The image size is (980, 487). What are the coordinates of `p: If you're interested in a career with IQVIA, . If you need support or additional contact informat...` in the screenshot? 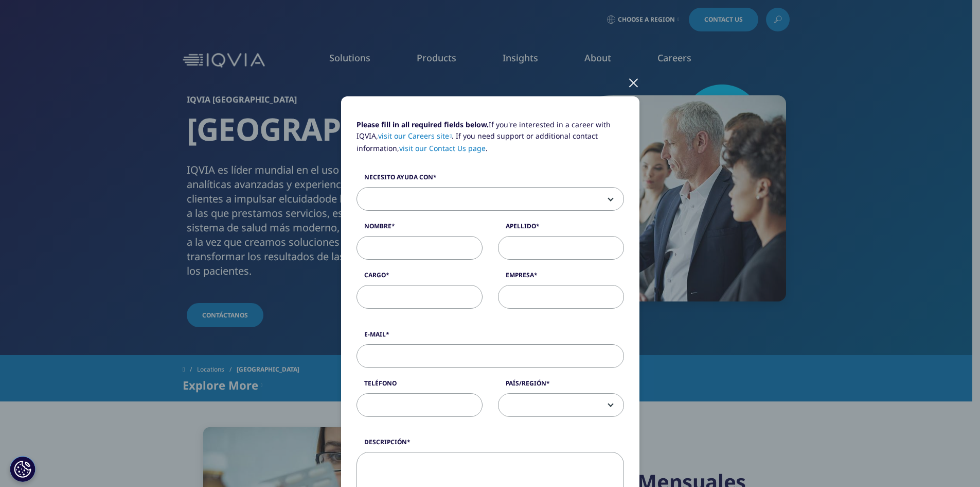 It's located at (490, 140).